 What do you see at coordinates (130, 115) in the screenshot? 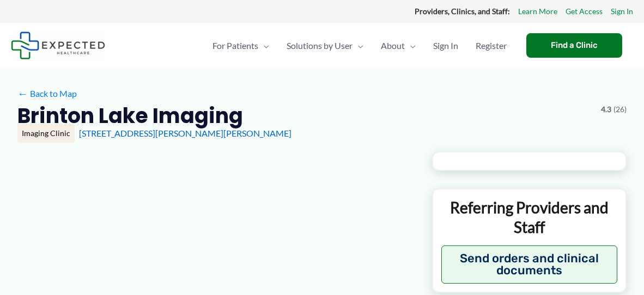
I see `h2: Brinton Lake Imaging` at bounding box center [130, 115].